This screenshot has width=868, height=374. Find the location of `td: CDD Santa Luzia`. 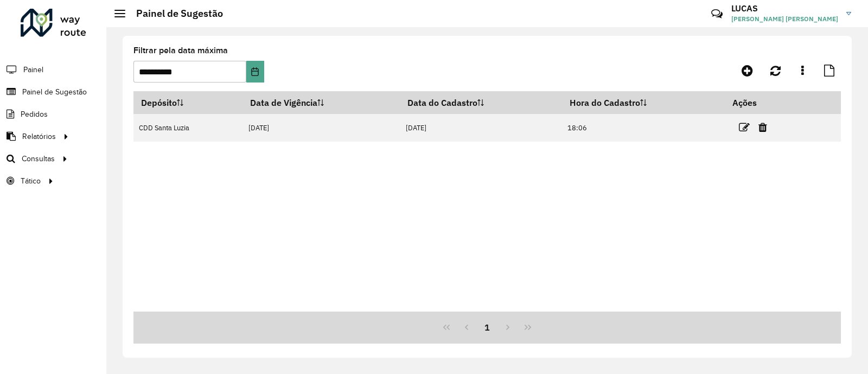

td: CDD Santa Luzia is located at coordinates (187, 128).